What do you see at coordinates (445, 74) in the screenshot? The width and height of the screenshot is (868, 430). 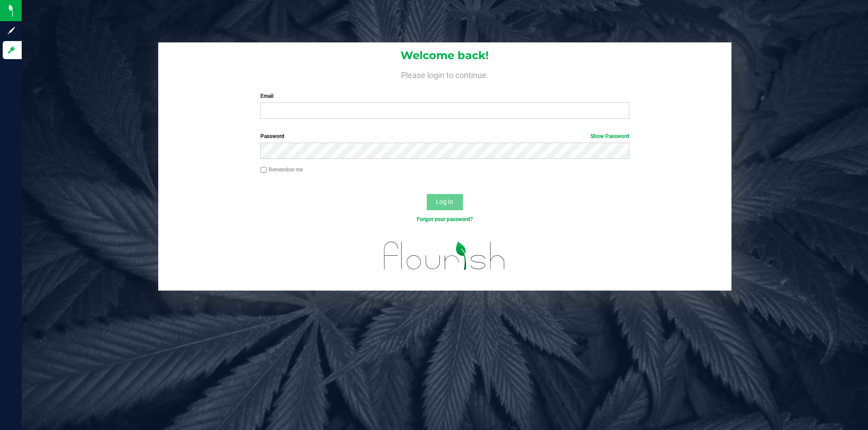 I see `h4: Please login to continue.` at bounding box center [445, 74].